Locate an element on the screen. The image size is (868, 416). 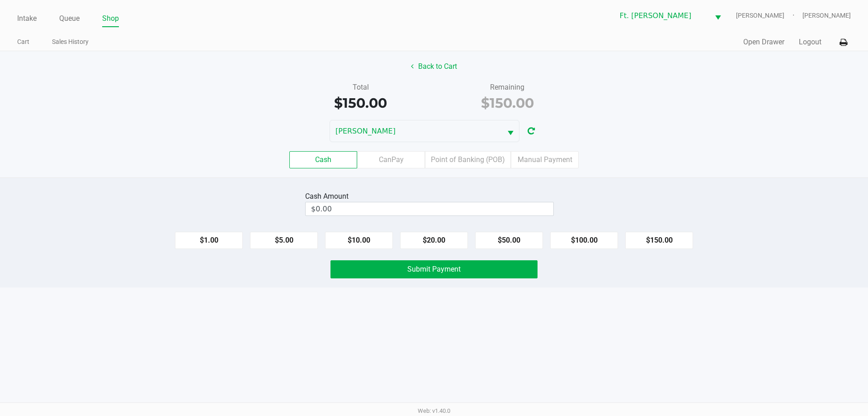
label: Point of Banking (POB) is located at coordinates (468, 160).